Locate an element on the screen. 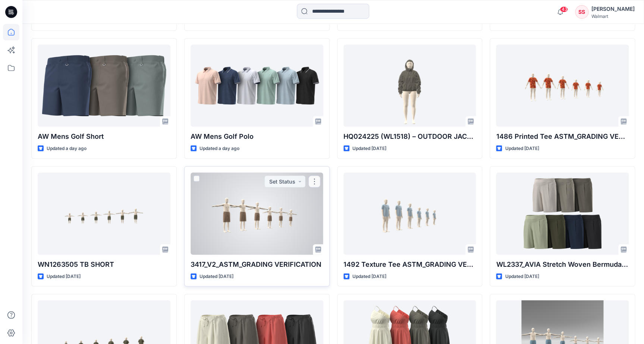 The width and height of the screenshot is (644, 344). span: 43 is located at coordinates (564, 10).